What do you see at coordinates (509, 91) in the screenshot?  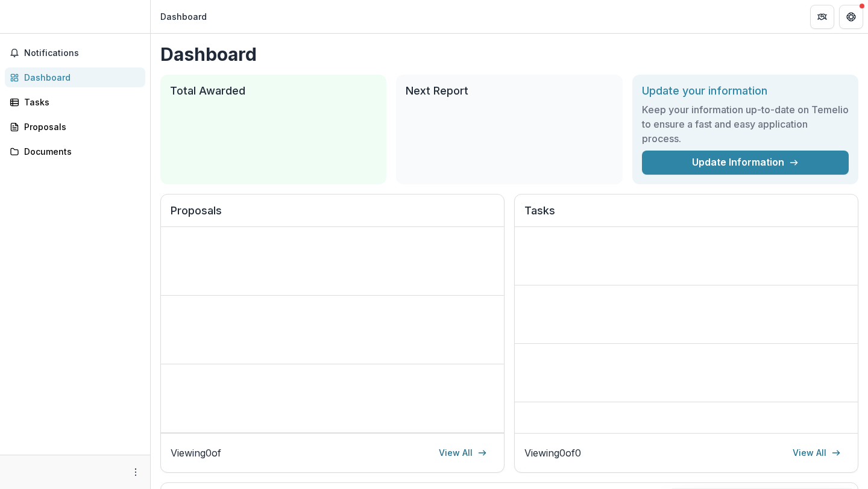 I see `h2: Next Report` at bounding box center [509, 91].